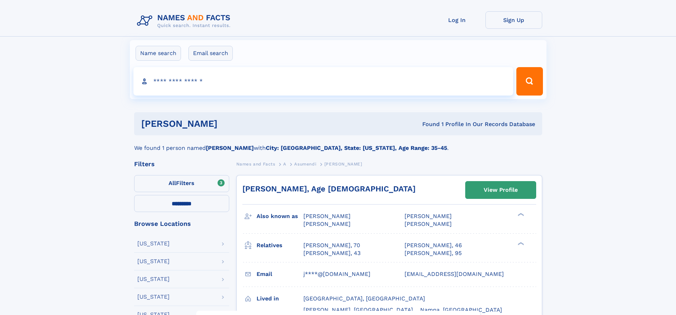  Describe the element at coordinates (501, 190) in the screenshot. I see `div: View Profile` at that location.